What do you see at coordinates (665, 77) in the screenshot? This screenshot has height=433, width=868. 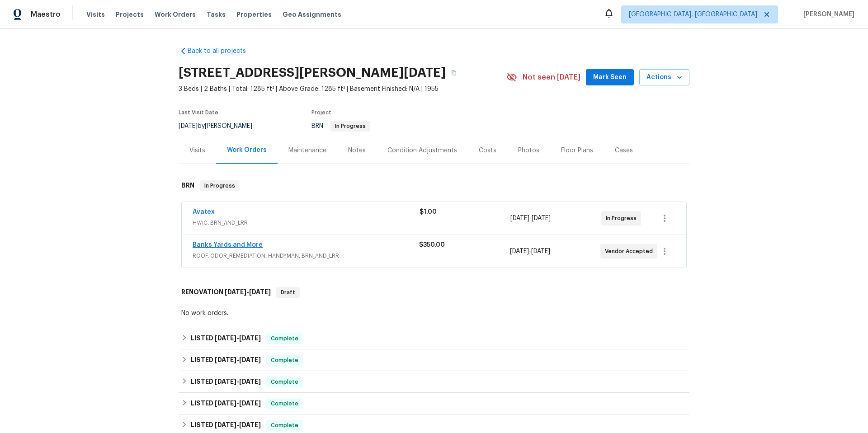 I see `button: Actions` at bounding box center [665, 77].